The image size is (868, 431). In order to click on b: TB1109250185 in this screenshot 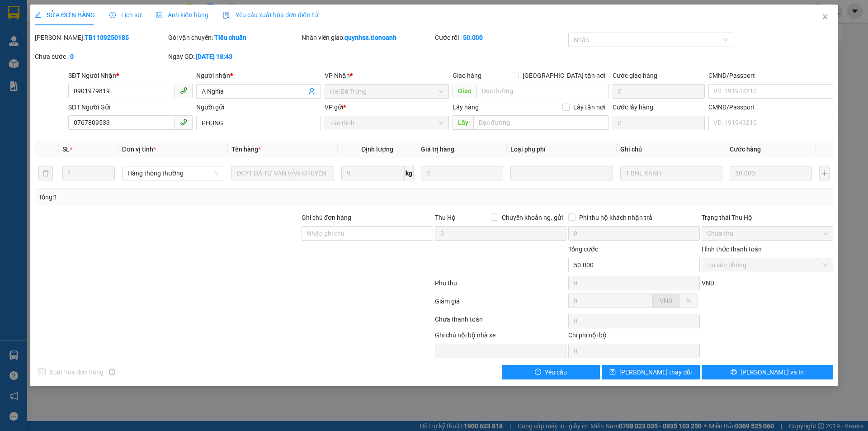, I will do `click(107, 38)`.